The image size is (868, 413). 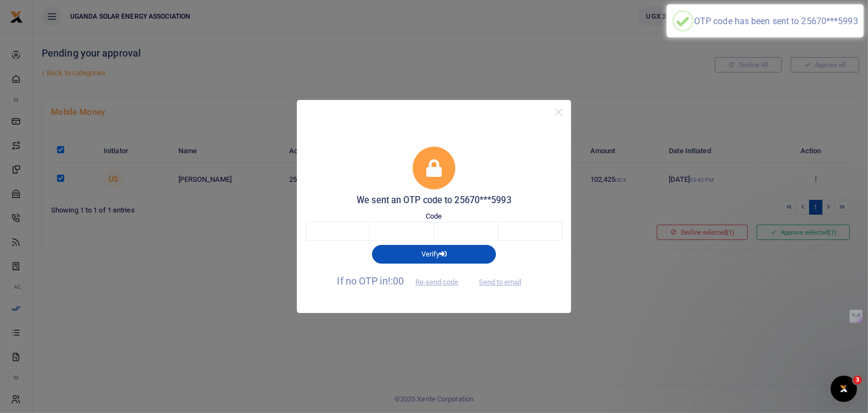 What do you see at coordinates (395, 280) in the screenshot?
I see `span: !:00` at bounding box center [395, 280].